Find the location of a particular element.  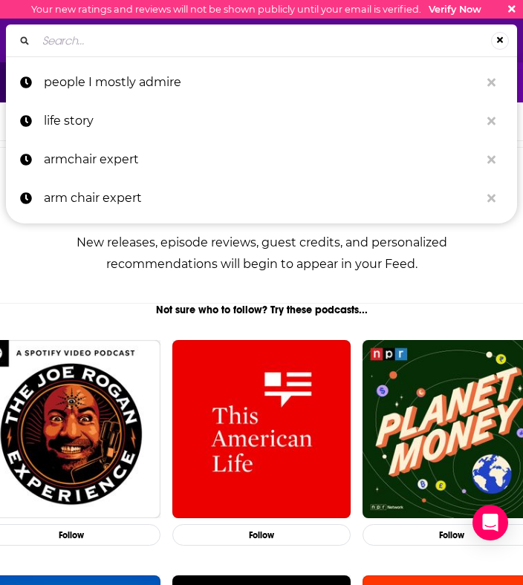

a: armchair expert is located at coordinates (261, 160).